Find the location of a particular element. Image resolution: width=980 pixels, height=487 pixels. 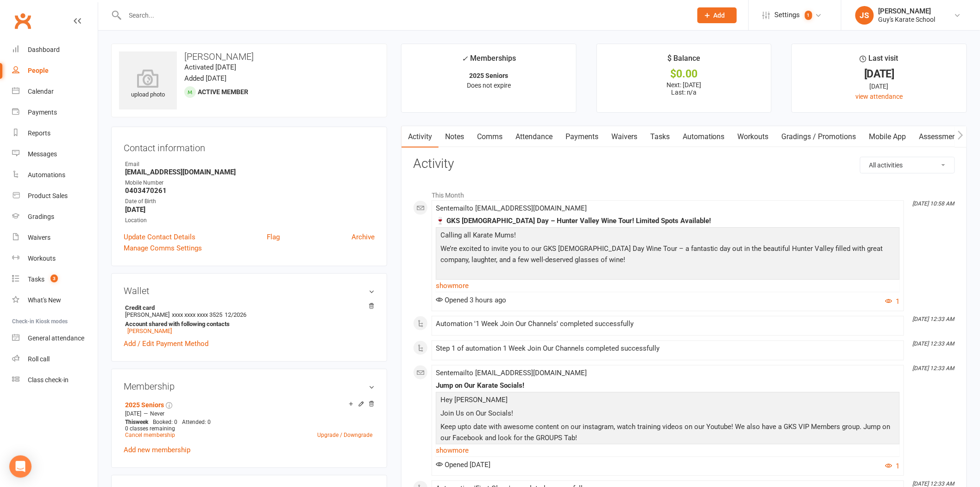

li: This Month is located at coordinates (684, 193).